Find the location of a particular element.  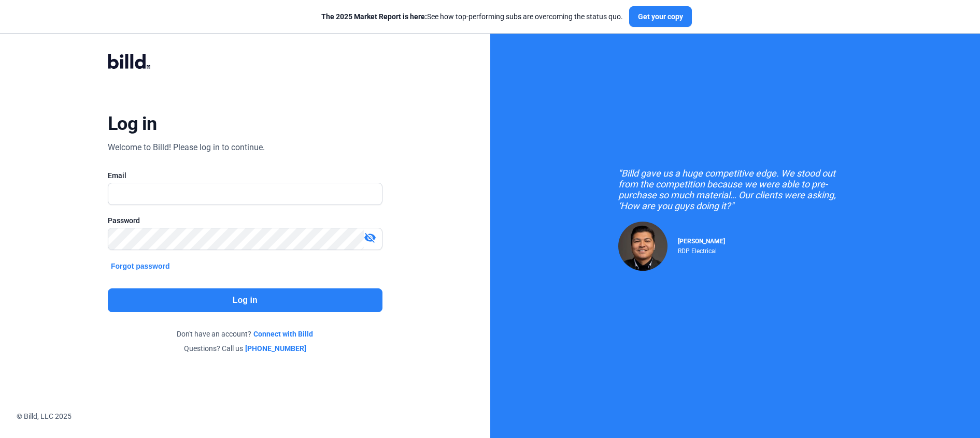

button: Log in is located at coordinates (245, 301).